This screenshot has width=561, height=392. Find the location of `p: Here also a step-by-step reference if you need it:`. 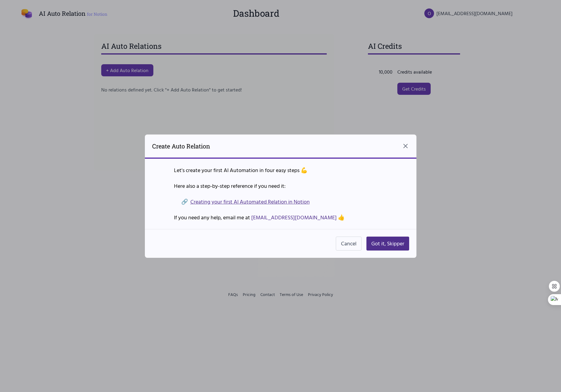

p: Here also a step-by-step reference if you need it: is located at coordinates (280, 186).